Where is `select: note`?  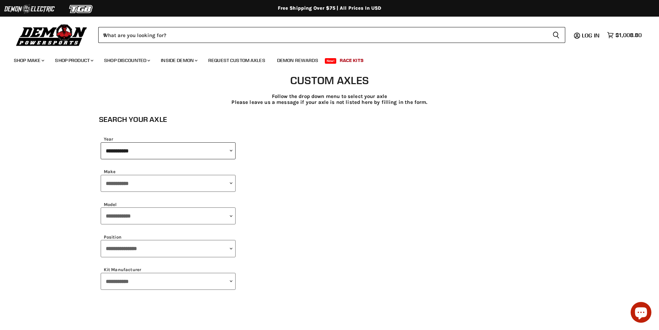 select: note is located at coordinates (168, 281).